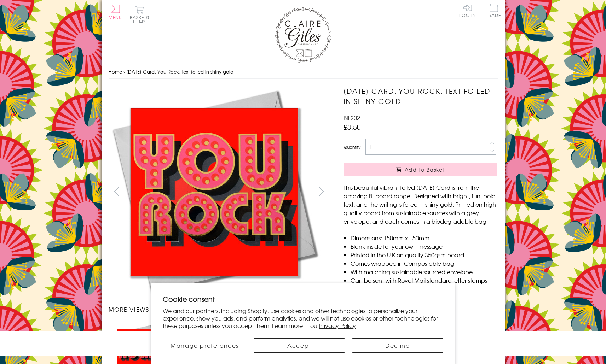  Describe the element at coordinates (219, 309) in the screenshot. I see `h3: More views` at that location.